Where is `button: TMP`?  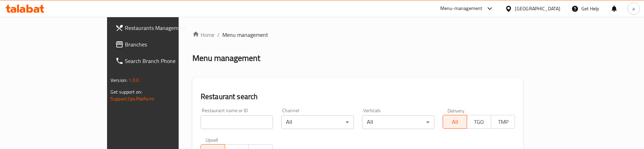 button: TMP is located at coordinates (503, 122).